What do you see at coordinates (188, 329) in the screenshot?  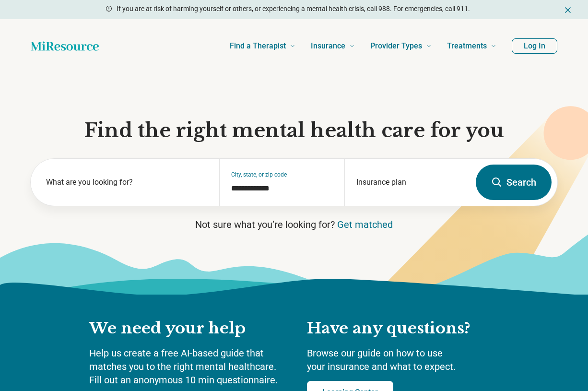 I see `h2: We need your help` at bounding box center [188, 329].